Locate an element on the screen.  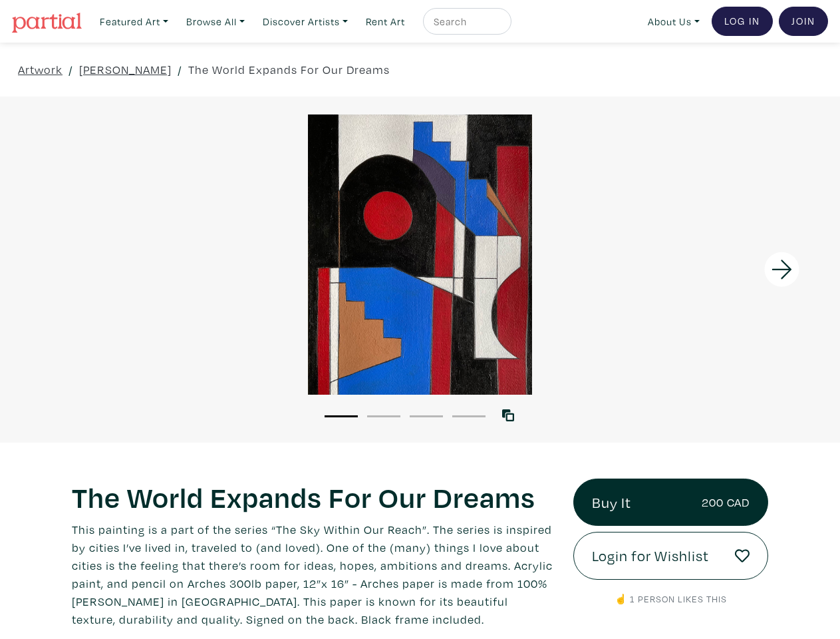
a: About Us is located at coordinates (674, 21).